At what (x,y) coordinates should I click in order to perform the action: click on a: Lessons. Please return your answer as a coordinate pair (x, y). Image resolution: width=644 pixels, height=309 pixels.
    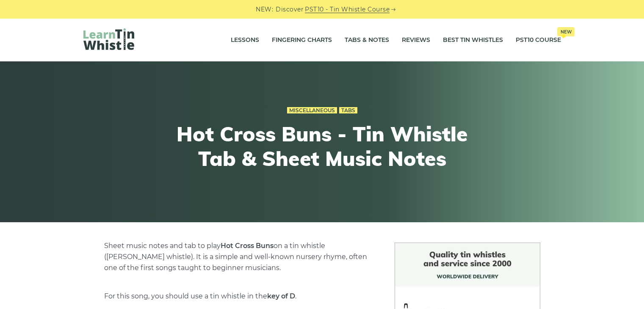
    Looking at the image, I should click on (245, 40).